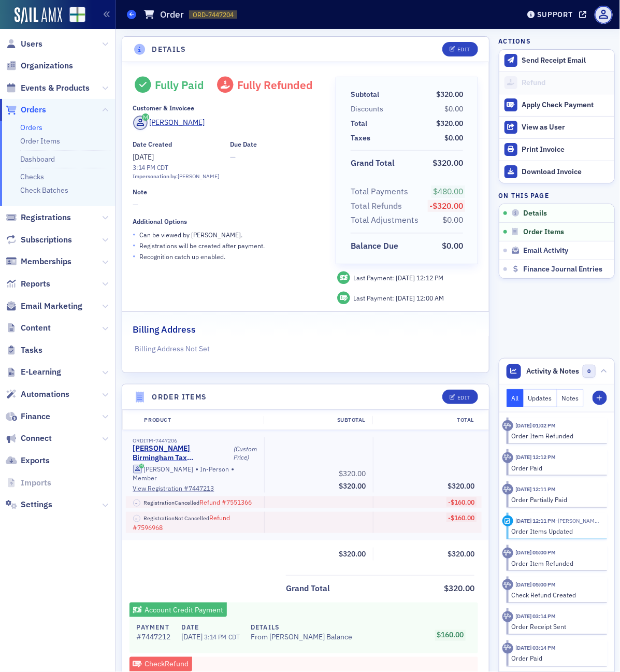 This screenshot has width=620, height=672. I want to click on h4: Date, so click(211, 628).